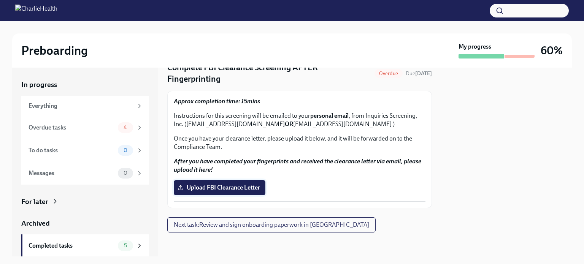  Describe the element at coordinates (299, 143) in the screenshot. I see `p: Once you have your clearance letter, please upload it below, and it will be forwarded on to the C...` at that location.